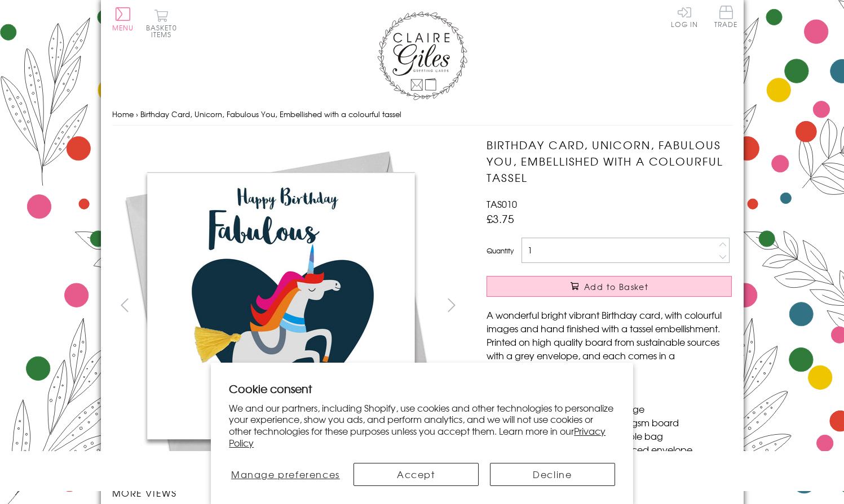 The width and height of the screenshot is (844, 504). What do you see at coordinates (123, 113) in the screenshot?
I see `a: Home` at bounding box center [123, 113].